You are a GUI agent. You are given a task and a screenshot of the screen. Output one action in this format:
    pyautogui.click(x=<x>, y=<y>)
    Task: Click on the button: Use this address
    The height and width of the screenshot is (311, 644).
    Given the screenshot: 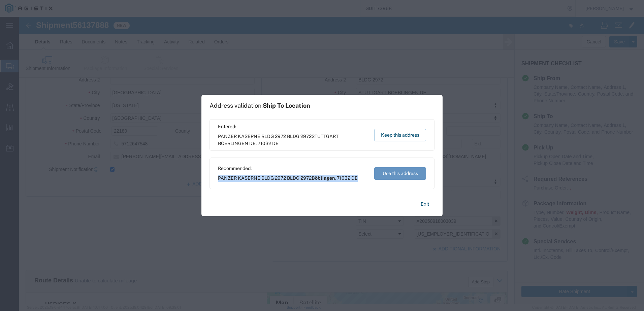 What is the action you would take?
    pyautogui.click(x=401, y=173)
    